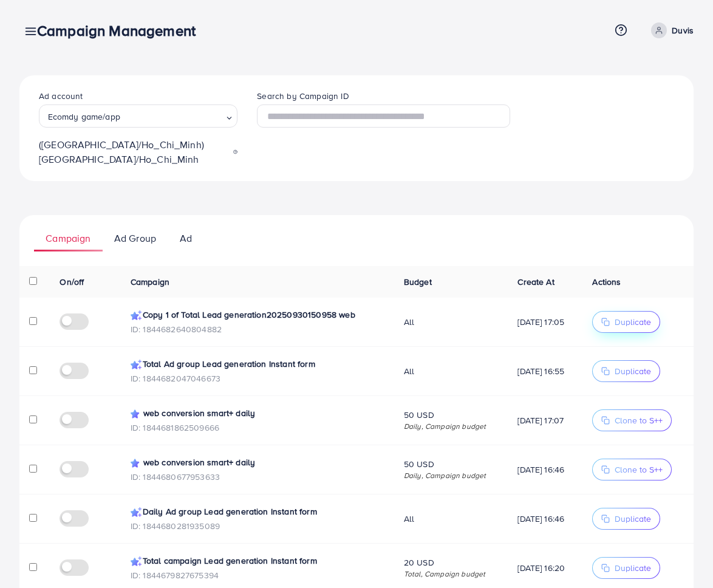  I want to click on p: Total campaign Lead generation Instant form, so click(257, 561).